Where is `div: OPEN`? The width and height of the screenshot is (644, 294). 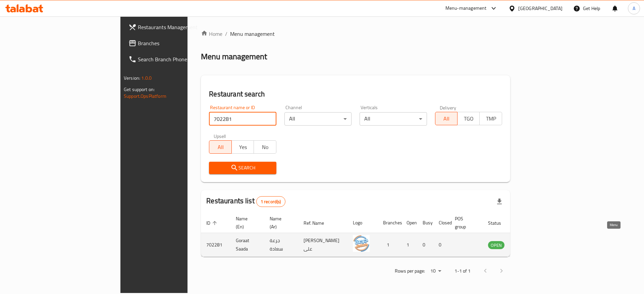 div: OPEN is located at coordinates (496, 246).